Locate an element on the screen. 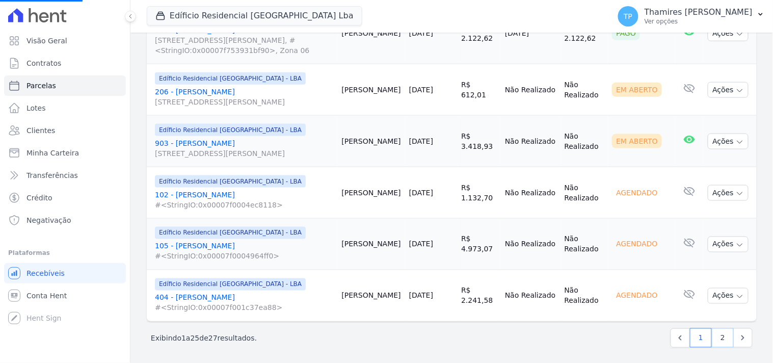 This screenshot has height=363, width=773. span: Crédito is located at coordinates (39, 198).